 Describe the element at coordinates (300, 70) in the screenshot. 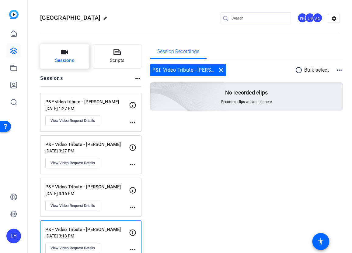

I see `mat-icon: radio_button_unchecked` at that location.